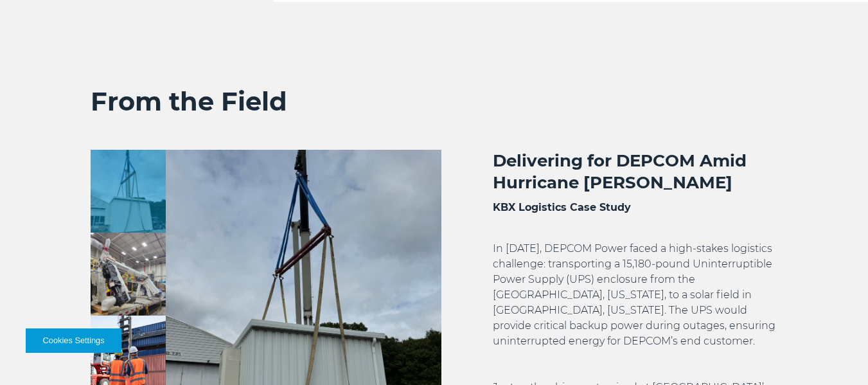 This screenshot has width=868, height=385. I want to click on button: Cookies Settings, so click(73, 341).